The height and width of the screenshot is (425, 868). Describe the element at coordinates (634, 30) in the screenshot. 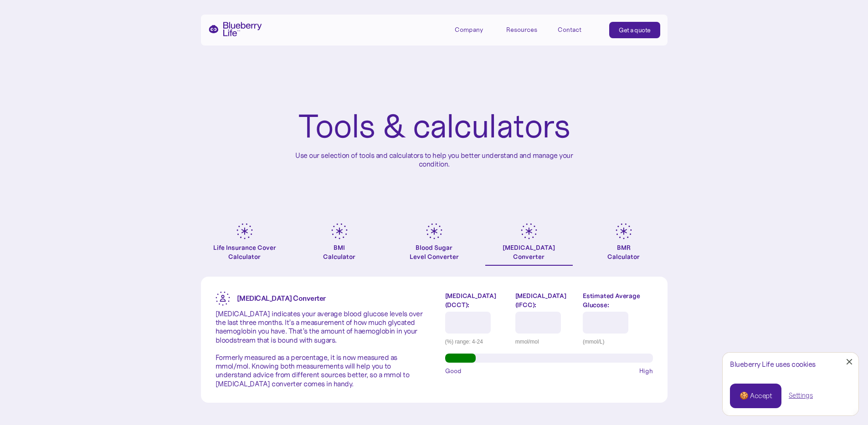

I see `div: Get a quote` at that location.